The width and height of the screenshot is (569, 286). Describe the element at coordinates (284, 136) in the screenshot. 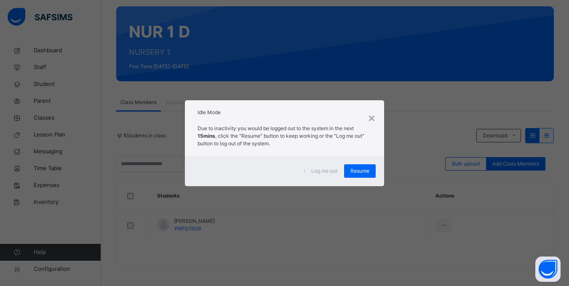

I see `p: Due to inactivity you would be logged out to the system in the next , click the "Resume" button t...` at that location.